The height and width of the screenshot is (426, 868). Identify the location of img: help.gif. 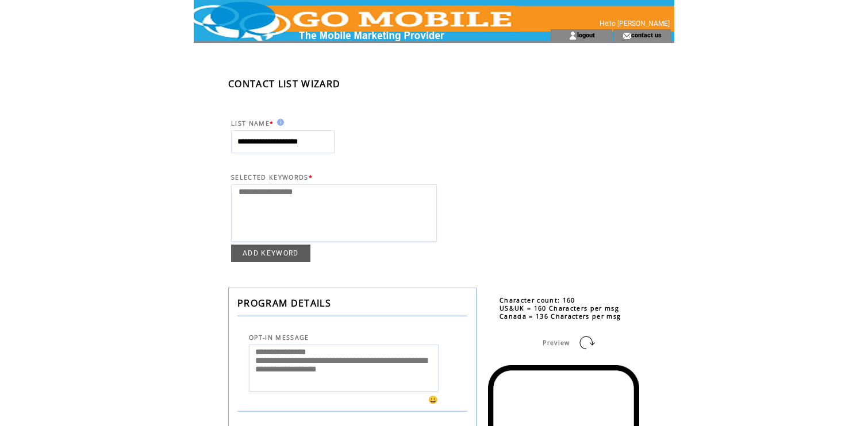
(279, 122).